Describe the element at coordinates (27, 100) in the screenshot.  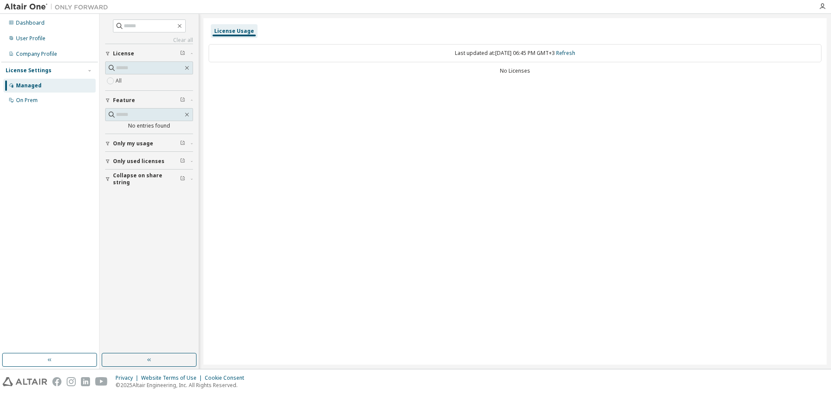
I see `div: On Prem` at that location.